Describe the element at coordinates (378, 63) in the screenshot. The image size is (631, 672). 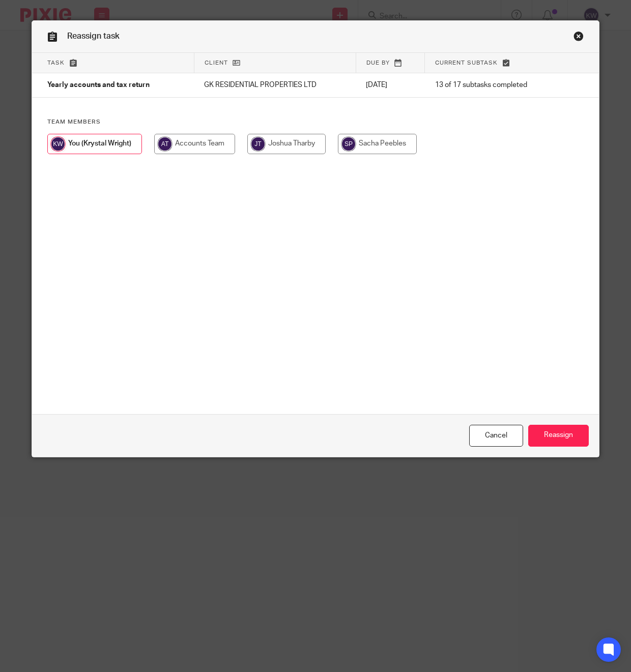
I see `span: Due by` at that location.